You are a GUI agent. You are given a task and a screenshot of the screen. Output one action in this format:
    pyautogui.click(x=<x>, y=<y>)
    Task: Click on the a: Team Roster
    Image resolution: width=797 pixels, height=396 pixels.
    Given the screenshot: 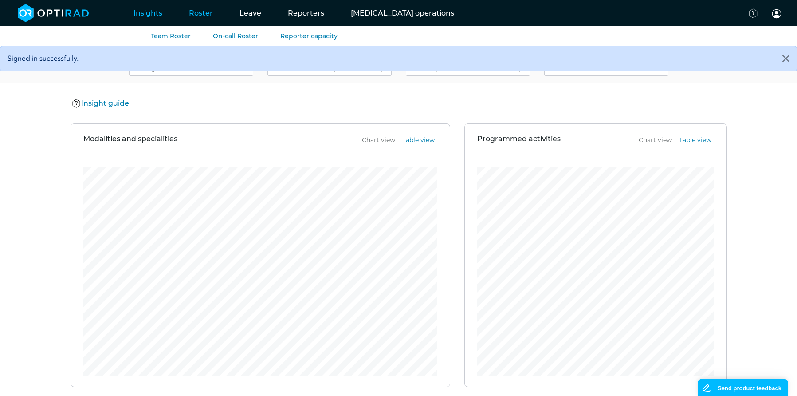 What is the action you would take?
    pyautogui.click(x=171, y=36)
    